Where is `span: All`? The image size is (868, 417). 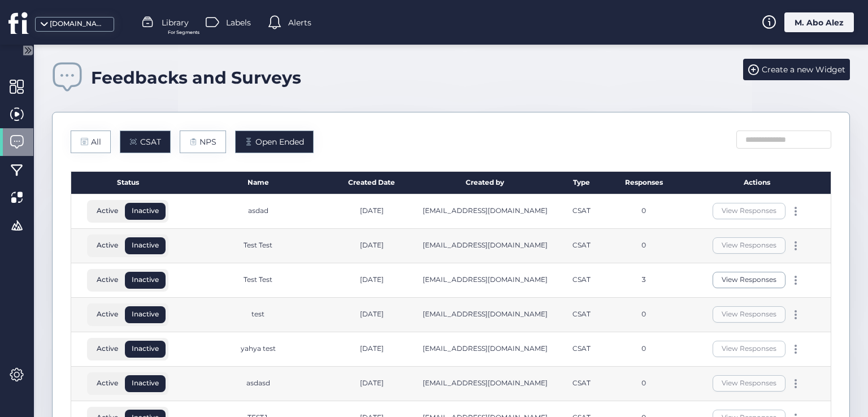 span: All is located at coordinates (96, 142).